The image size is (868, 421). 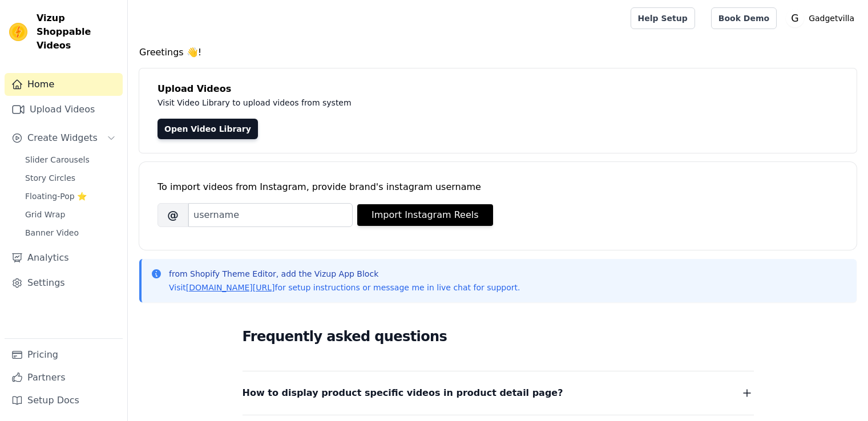 I want to click on a: Home, so click(x=64, y=84).